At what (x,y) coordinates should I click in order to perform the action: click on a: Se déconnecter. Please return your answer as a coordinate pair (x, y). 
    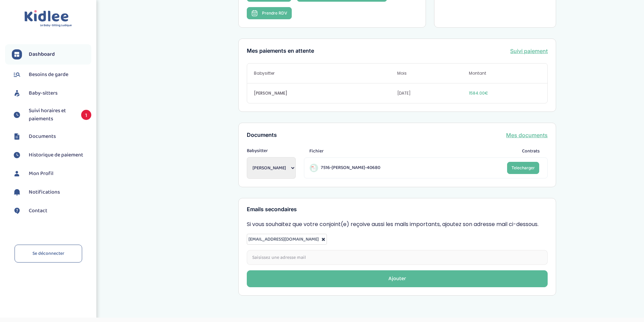
    Looking at the image, I should click on (49, 253).